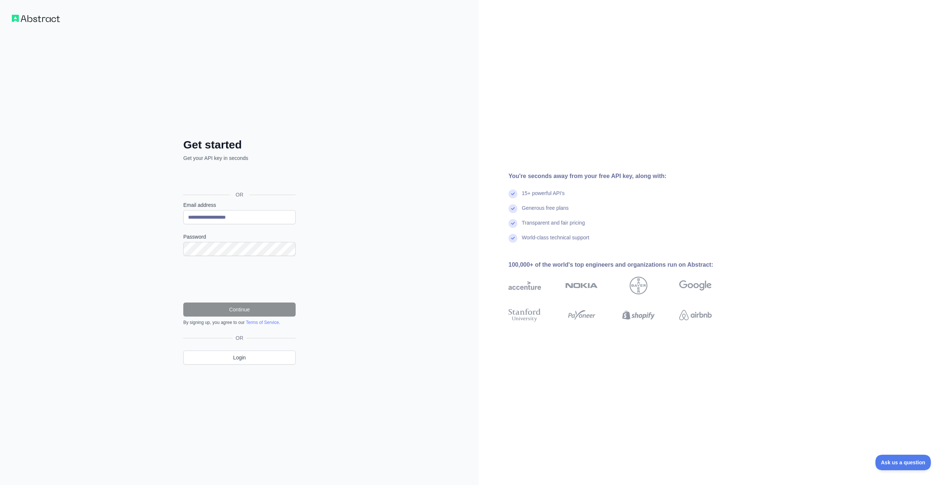  I want to click on img: airbnb, so click(695, 315).